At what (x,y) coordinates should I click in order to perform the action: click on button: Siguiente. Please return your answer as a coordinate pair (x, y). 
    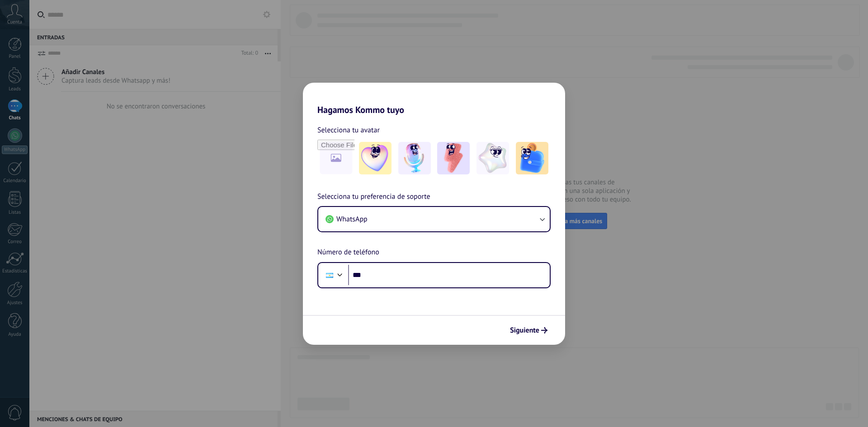
    Looking at the image, I should click on (529, 330).